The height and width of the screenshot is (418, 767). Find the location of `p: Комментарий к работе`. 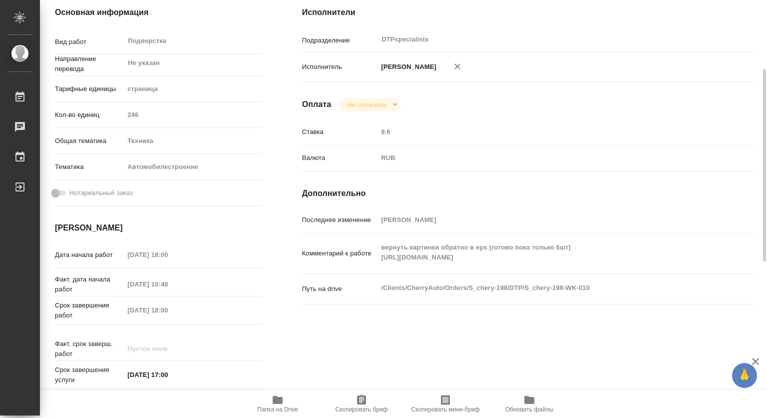

p: Комментарий к работе is located at coordinates (340, 253).